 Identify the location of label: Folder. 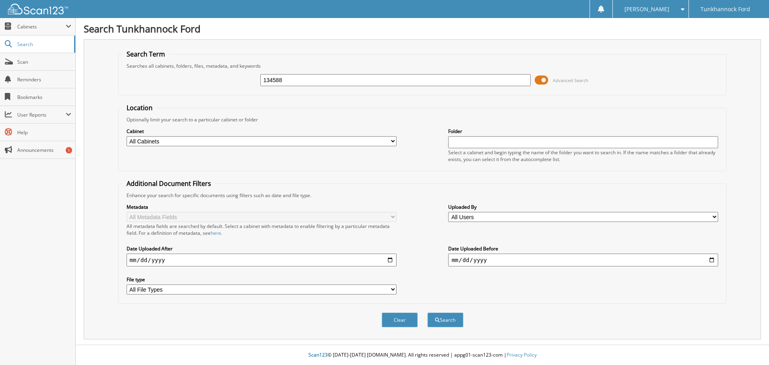
(583, 131).